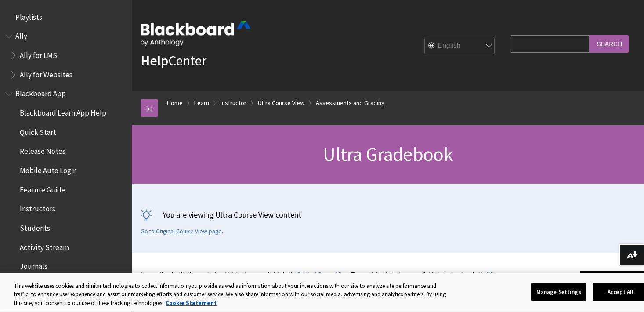 The image size is (644, 312). Describe the element at coordinates (175, 103) in the screenshot. I see `a: Home` at that location.